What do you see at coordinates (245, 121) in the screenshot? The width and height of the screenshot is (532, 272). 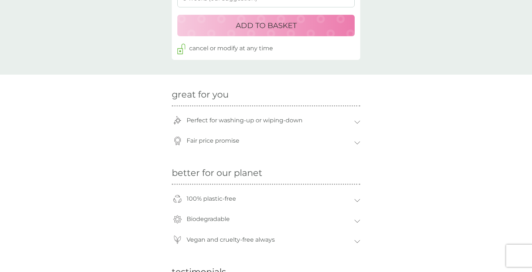 I see `p: Perfect for washing-up or wiping-down` at bounding box center [245, 121].